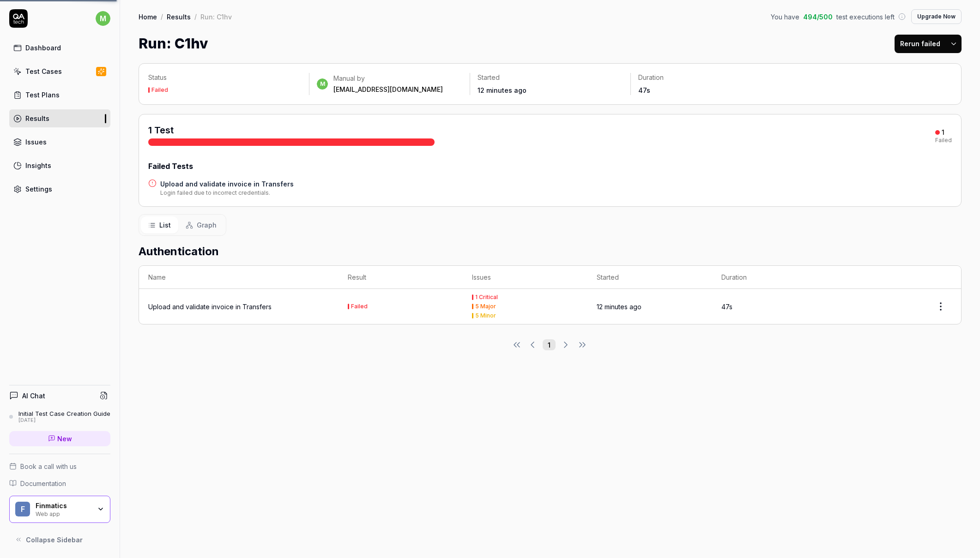 The height and width of the screenshot is (558, 980). Describe the element at coordinates (59, 439) in the screenshot. I see `a: New` at that location.